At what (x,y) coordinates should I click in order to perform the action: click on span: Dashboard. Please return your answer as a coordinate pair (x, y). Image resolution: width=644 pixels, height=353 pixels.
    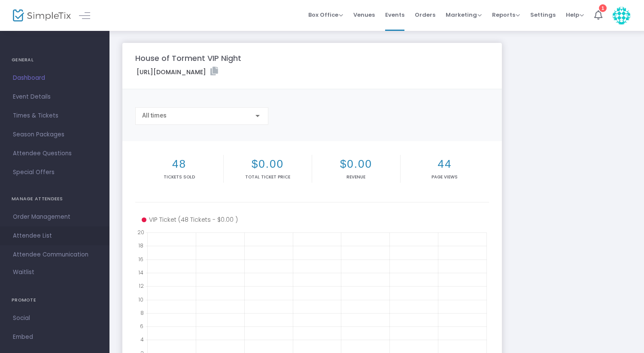
    Looking at the image, I should click on (54, 78).